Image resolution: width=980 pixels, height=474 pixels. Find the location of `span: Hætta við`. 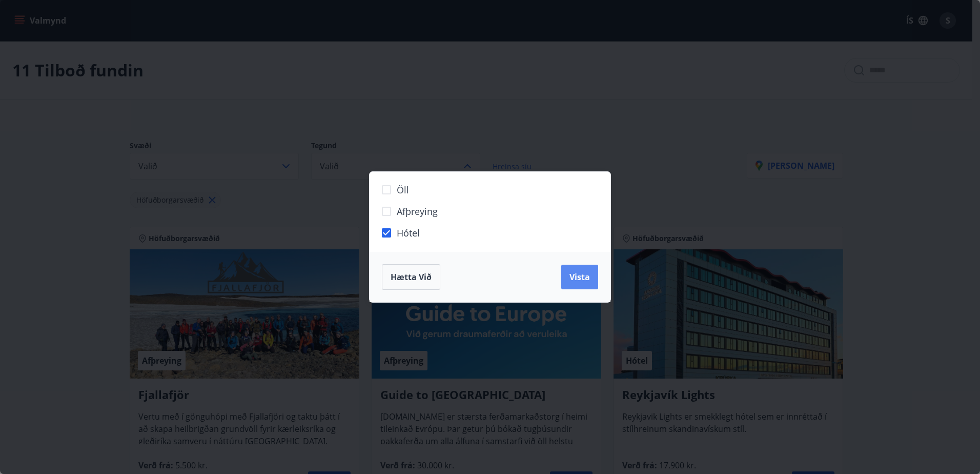

span: Hætta við is located at coordinates (411, 277).